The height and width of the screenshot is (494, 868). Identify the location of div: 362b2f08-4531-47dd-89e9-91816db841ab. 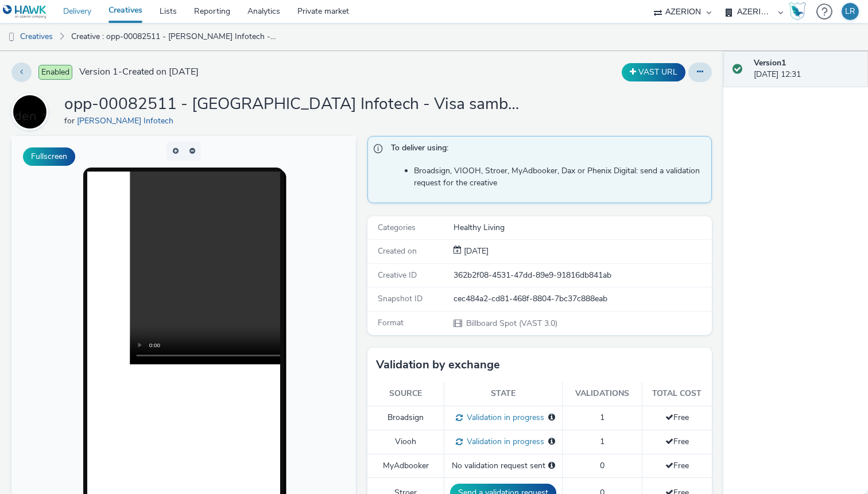
(582, 275).